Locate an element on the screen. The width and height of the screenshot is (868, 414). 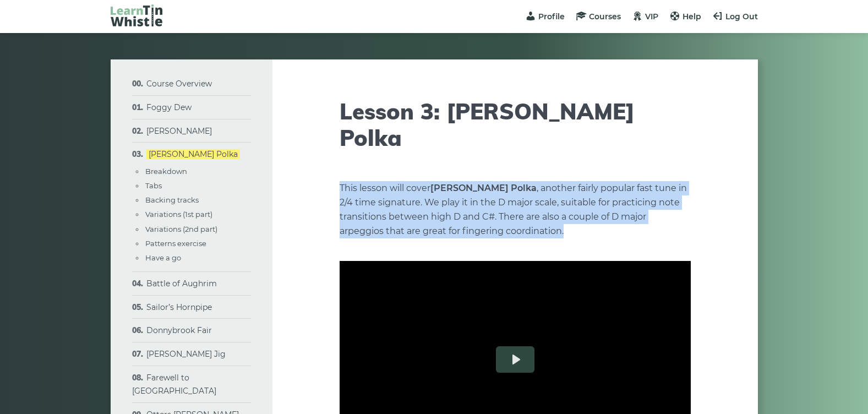
img: LearnTinWhistle.com is located at coordinates (136, 16).